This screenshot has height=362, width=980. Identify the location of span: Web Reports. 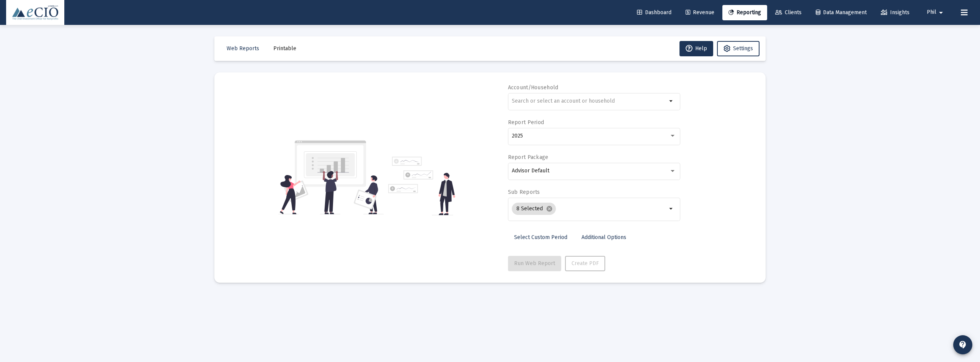
(243, 48).